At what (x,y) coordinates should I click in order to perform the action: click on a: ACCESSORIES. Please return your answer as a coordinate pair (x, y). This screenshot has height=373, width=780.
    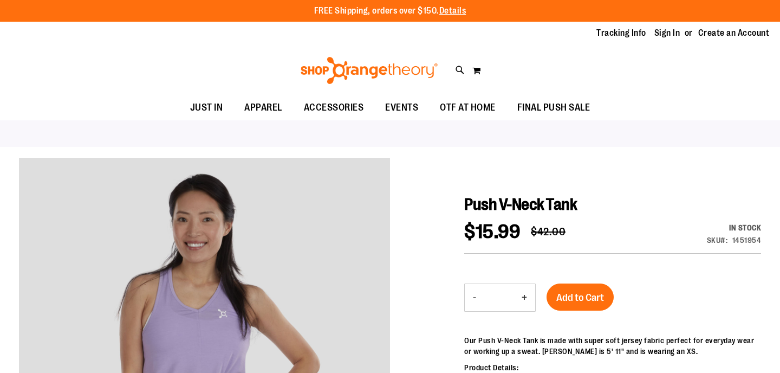
    Looking at the image, I should click on (334, 108).